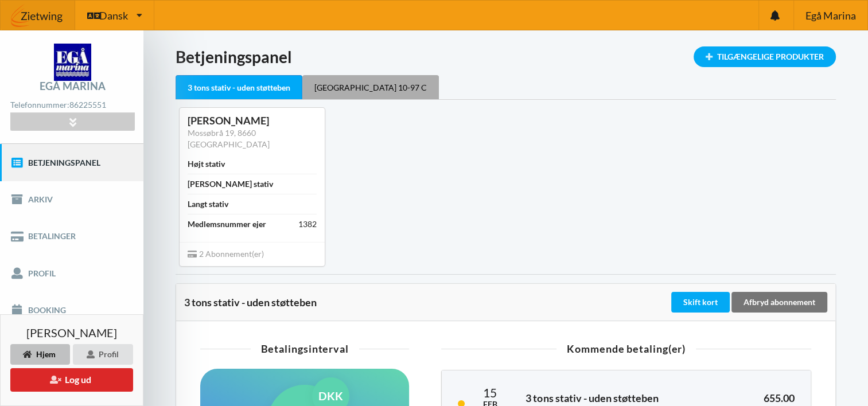  What do you see at coordinates (73, 86) in the screenshot?
I see `div: Egå Marina` at bounding box center [73, 86].